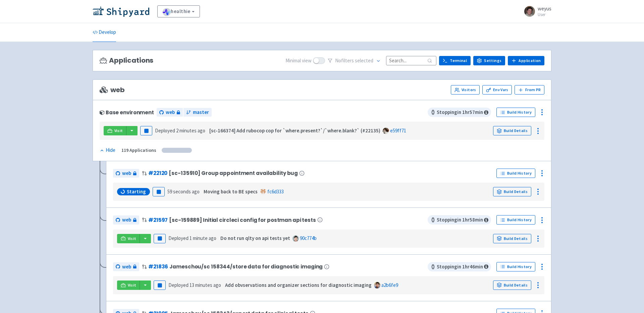  Describe the element at coordinates (183, 191) in the screenshot. I see `time: 59 seconds ago` at that location.